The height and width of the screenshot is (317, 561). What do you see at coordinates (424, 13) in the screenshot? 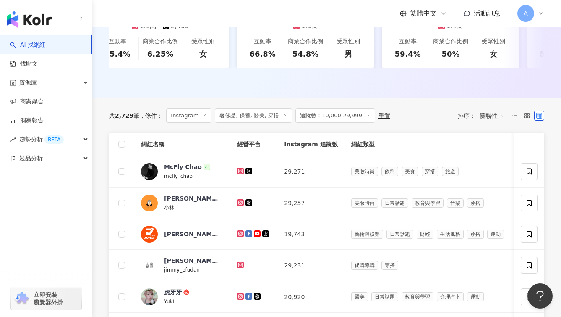
I see `span: 繁體中文` at bounding box center [424, 13].